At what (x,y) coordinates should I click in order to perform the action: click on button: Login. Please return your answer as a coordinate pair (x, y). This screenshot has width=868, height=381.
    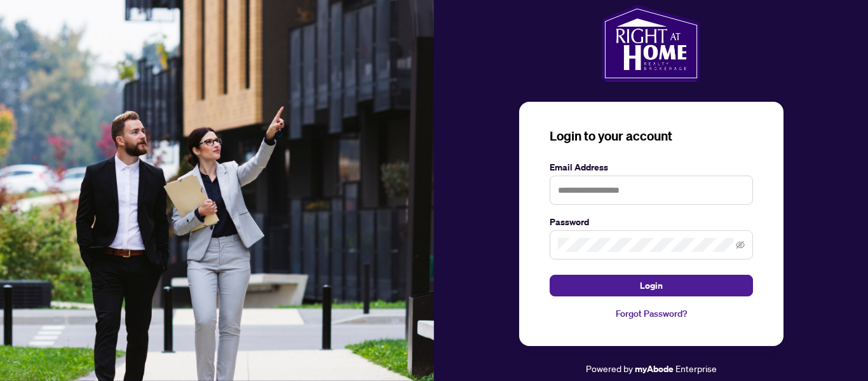
    Looking at the image, I should click on (651, 285).